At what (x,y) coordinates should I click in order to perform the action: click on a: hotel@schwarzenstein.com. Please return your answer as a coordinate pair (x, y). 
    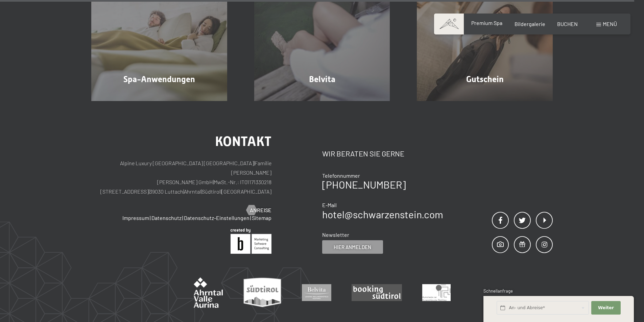
    Looking at the image, I should click on (383, 214).